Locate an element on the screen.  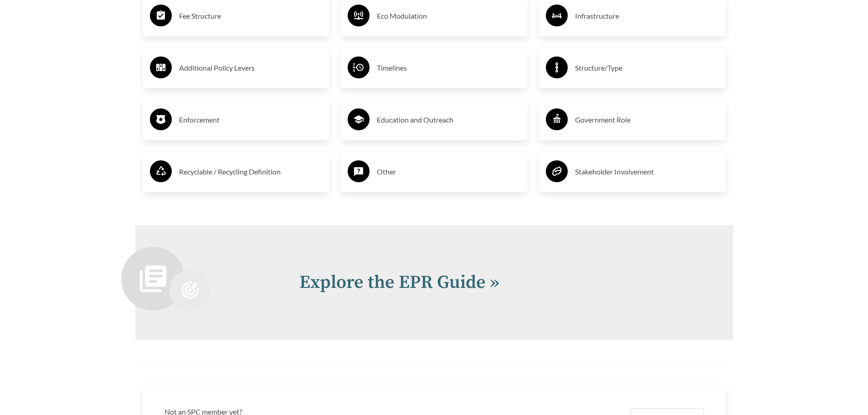
h3: Other is located at coordinates (448, 172).